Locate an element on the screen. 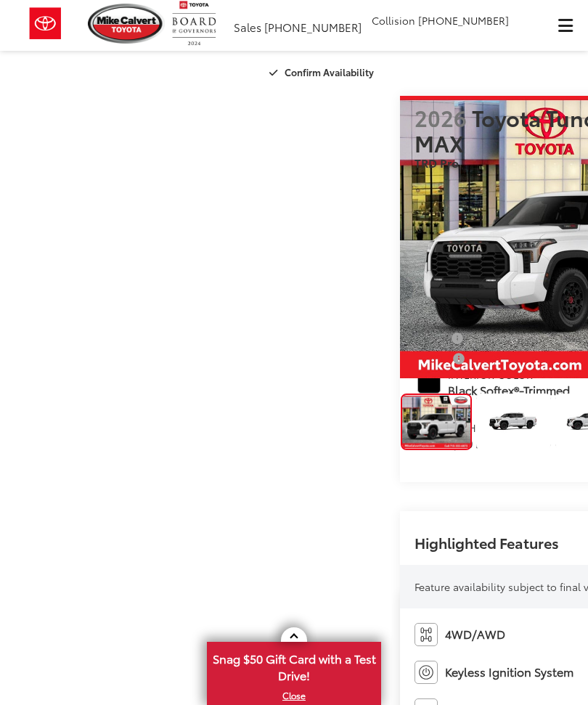 This screenshot has width=588, height=705. button: Confirm Availability is located at coordinates (323, 72).